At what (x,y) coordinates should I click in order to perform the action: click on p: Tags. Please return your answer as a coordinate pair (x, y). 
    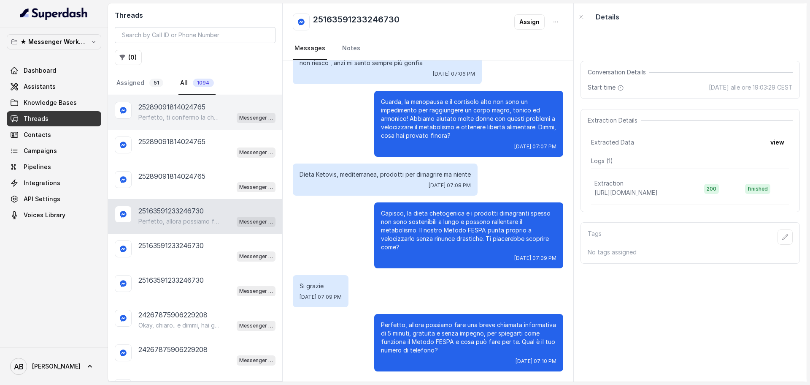
    Looking at the image, I should click on (595, 237).